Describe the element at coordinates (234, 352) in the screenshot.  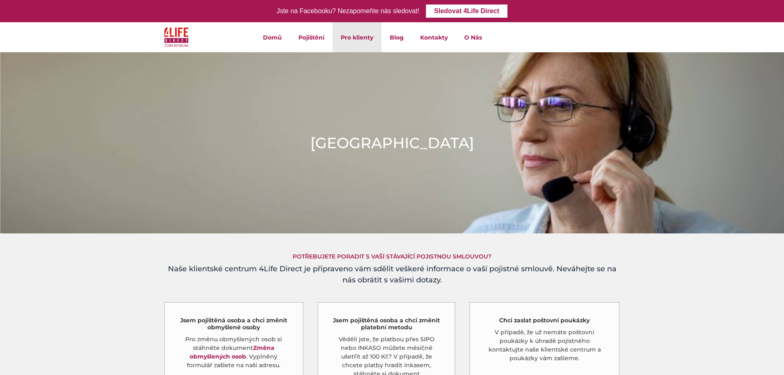
I see `p: Pro změnu obmyšlených osob si stáhněte dokument . Vyplněný formulář zašlete na naši adresu.` at that location.